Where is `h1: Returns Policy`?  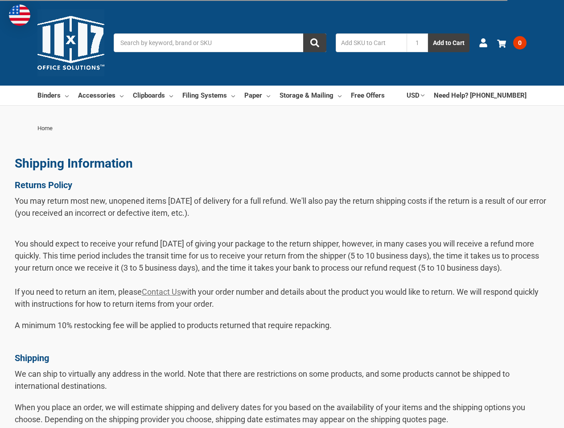 h1: Returns Policy is located at coordinates (282, 185).